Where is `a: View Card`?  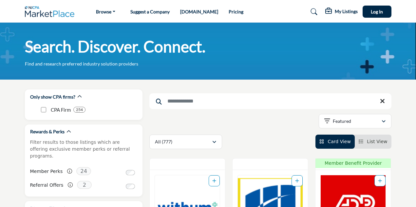 a: View Card is located at coordinates (335, 142).